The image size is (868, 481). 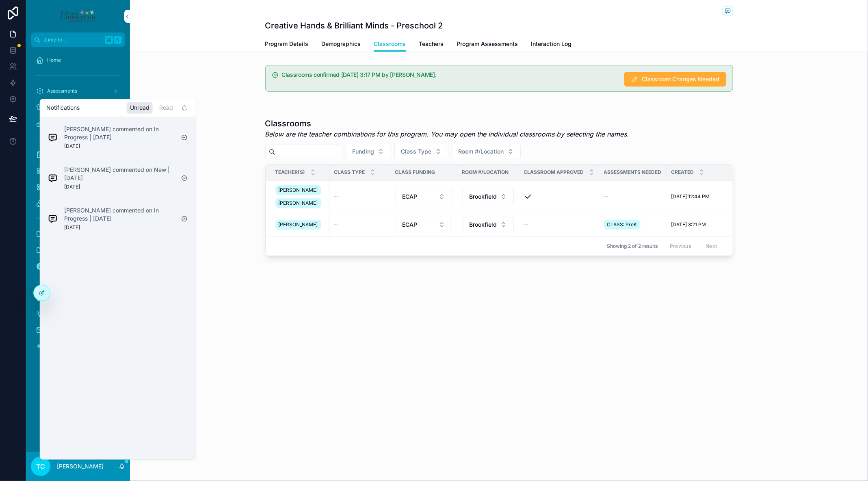 I want to click on a: FC Employees, so click(x=78, y=234).